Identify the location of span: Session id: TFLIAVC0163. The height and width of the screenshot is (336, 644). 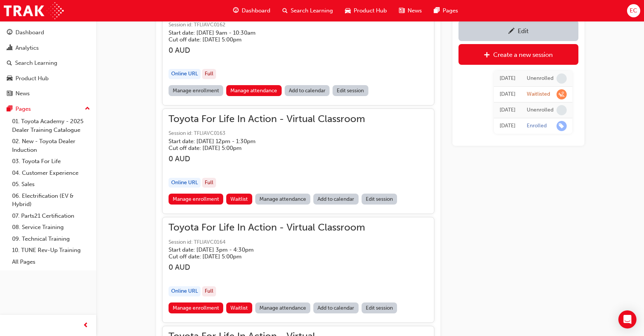
(266, 133).